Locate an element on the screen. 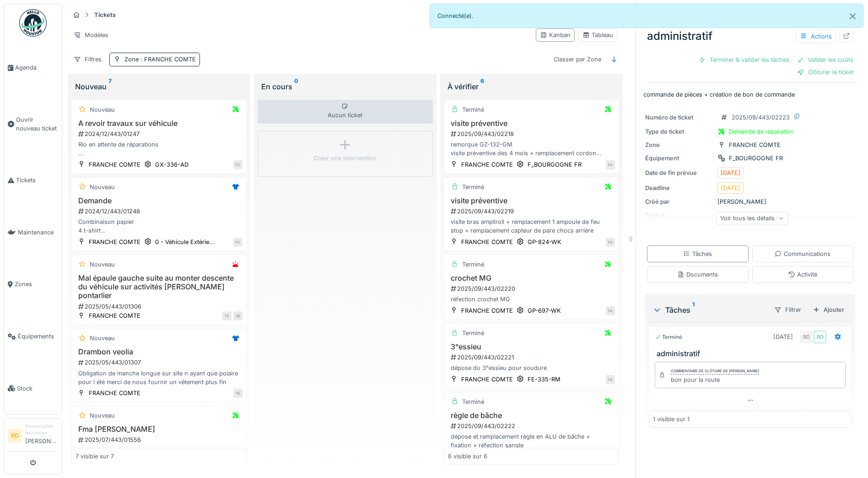  div: Valider les coûts is located at coordinates (825, 60).